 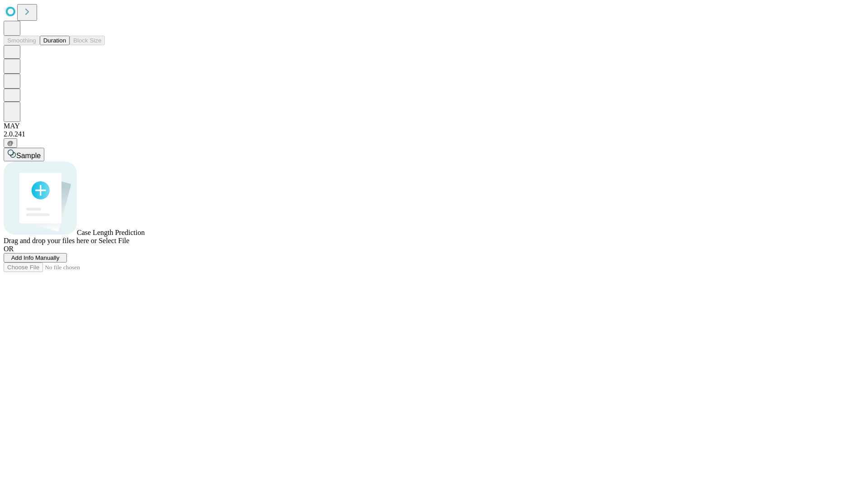 What do you see at coordinates (22, 40) in the screenshot?
I see `button: Smoothing` at bounding box center [22, 40].